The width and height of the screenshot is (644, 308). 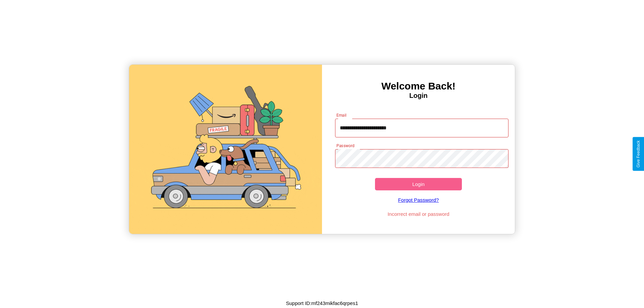 I want to click on h3: Welcome Back!, so click(x=419, y=86).